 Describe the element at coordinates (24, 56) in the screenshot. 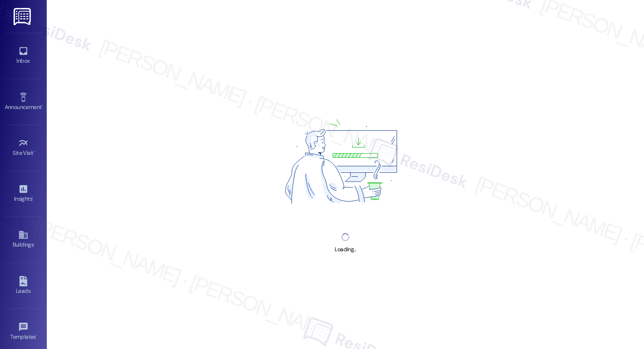

I see `a: Inbox` at that location.